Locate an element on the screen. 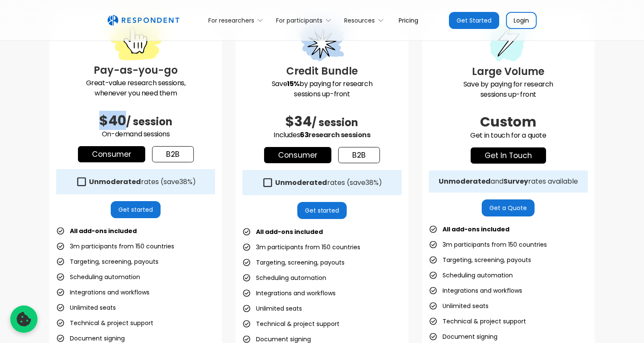  p: On-demand sessions is located at coordinates (136, 134).